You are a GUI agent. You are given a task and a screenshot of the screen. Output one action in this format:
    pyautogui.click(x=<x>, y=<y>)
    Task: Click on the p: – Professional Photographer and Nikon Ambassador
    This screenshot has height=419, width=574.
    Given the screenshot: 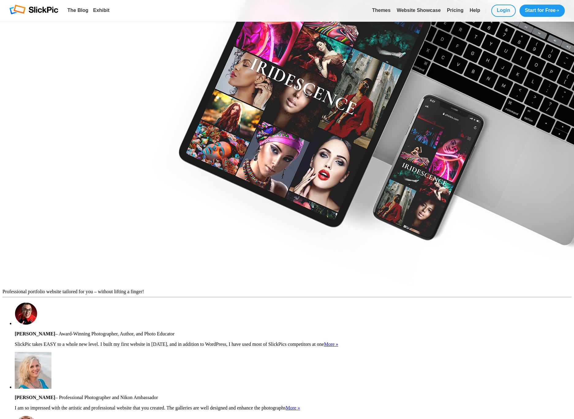 What is the action you would take?
    pyautogui.click(x=293, y=398)
    